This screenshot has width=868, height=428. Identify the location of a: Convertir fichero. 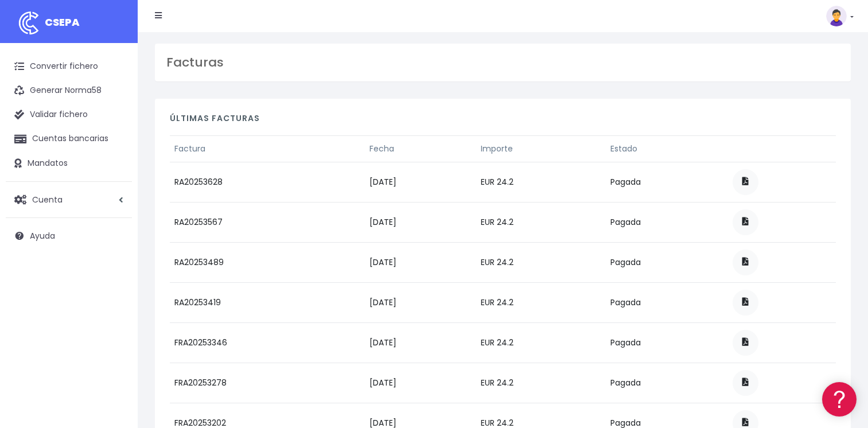
(69, 67).